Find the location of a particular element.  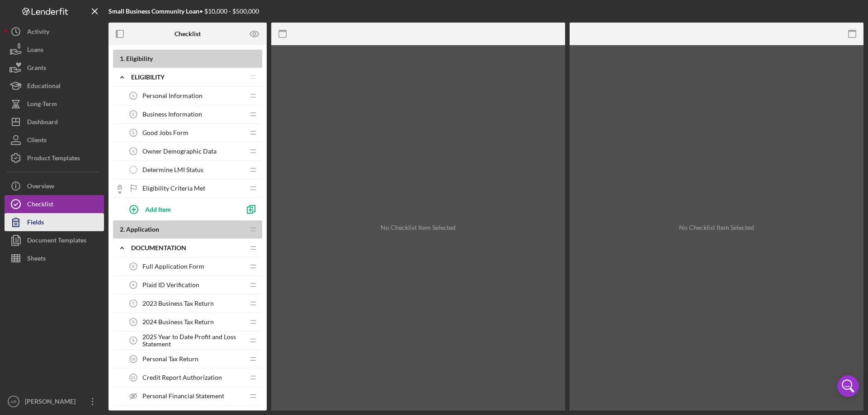

span: Personal Information is located at coordinates (172, 95).